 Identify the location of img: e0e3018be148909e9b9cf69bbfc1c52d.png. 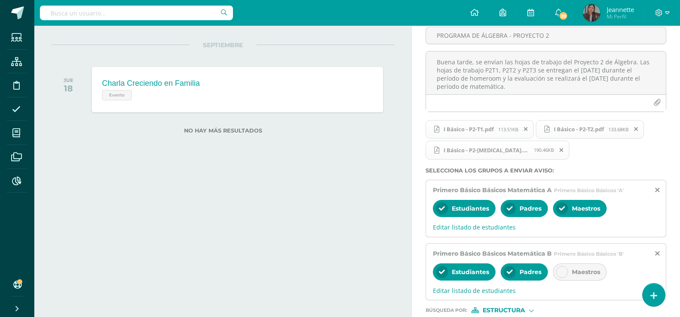
(592, 13).